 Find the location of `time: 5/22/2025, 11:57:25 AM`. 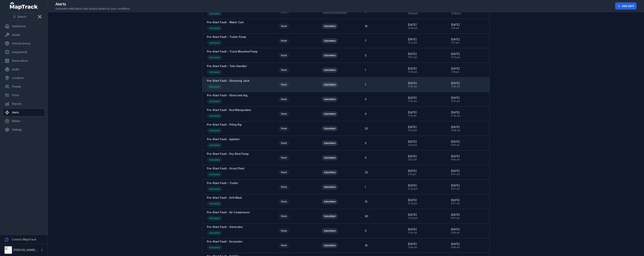

time: 5/22/2025, 11:57:25 AM is located at coordinates (412, 56).